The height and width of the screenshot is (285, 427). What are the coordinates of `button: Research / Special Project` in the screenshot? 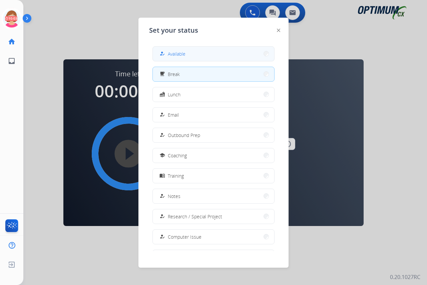 It's located at (213, 216).